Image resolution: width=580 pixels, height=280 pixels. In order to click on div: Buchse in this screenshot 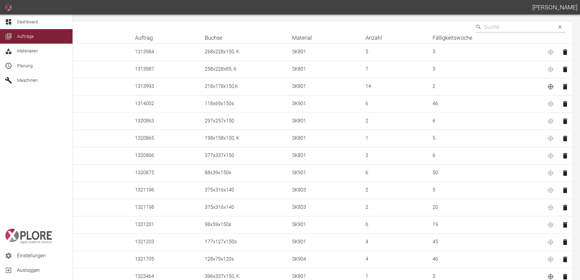, I will do `click(243, 38)`.